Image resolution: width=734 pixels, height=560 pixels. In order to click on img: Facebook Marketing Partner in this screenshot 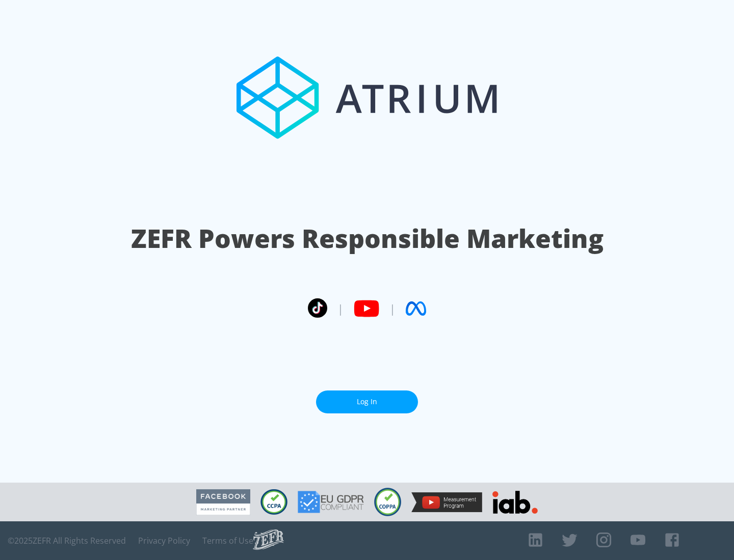, I will do `click(224, 502)`.